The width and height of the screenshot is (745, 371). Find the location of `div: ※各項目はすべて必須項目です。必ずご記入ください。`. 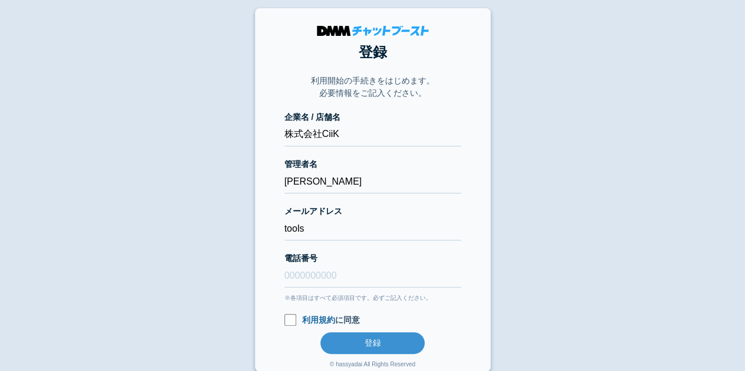

div: ※各項目はすべて必須項目です。必ずご記入ください。 is located at coordinates (373, 298).